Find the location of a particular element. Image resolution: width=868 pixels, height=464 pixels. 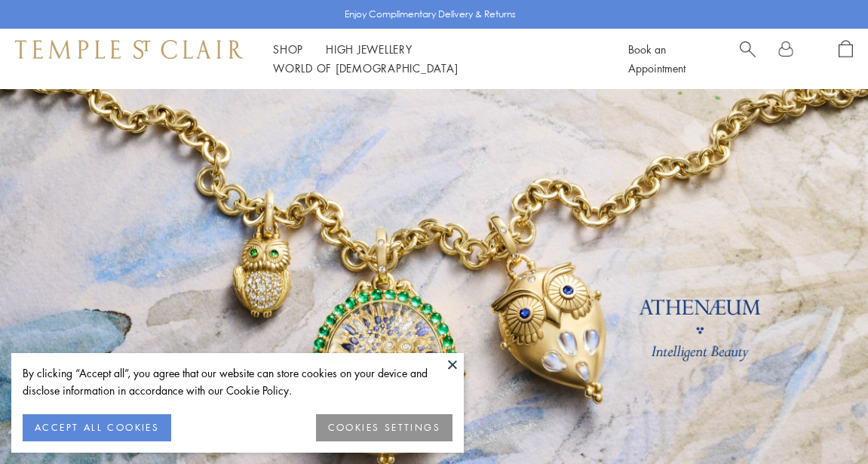

a: Open Shopping Bag is located at coordinates (845, 59).